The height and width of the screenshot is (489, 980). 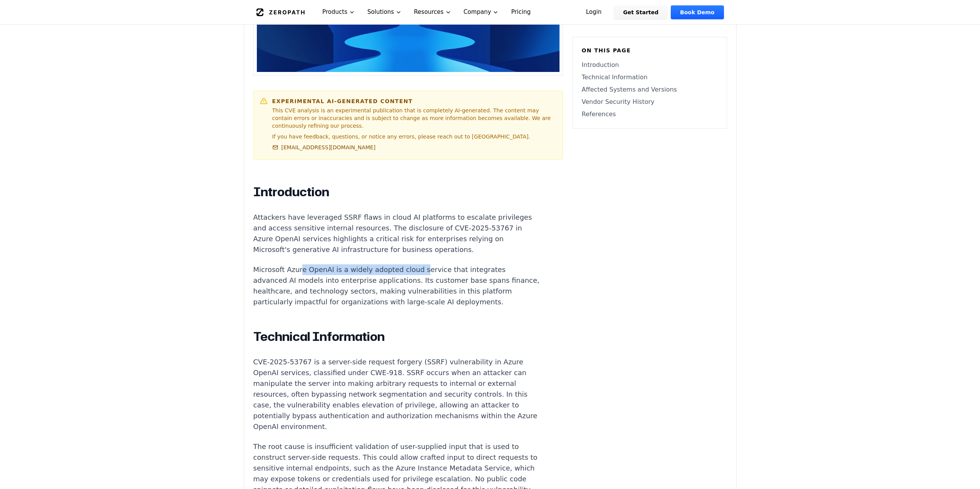 I want to click on p: This CVE analysis is an experimental publication that is completely AI-generated. The content may..., so click(x=415, y=118).